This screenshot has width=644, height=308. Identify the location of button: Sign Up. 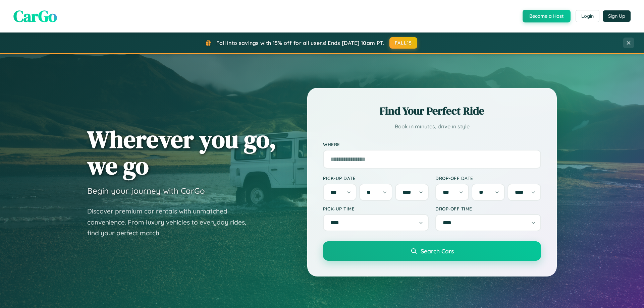
(617, 16).